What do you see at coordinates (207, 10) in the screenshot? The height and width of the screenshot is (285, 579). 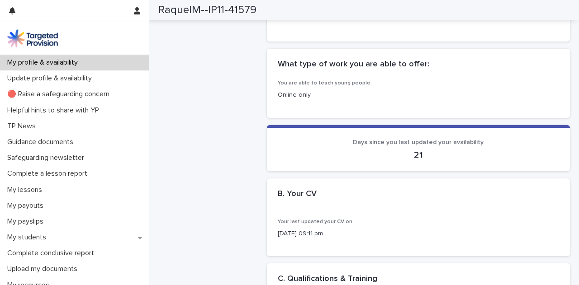 I see `h2: RaquelM--IP11-41579` at bounding box center [207, 10].